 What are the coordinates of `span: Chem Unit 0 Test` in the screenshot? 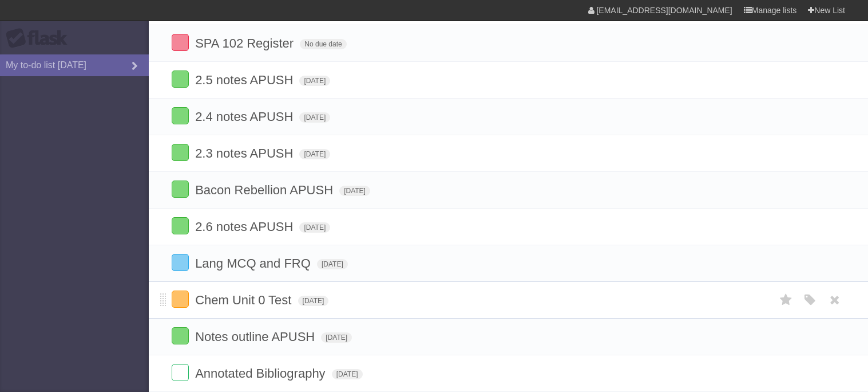 It's located at (245, 300).